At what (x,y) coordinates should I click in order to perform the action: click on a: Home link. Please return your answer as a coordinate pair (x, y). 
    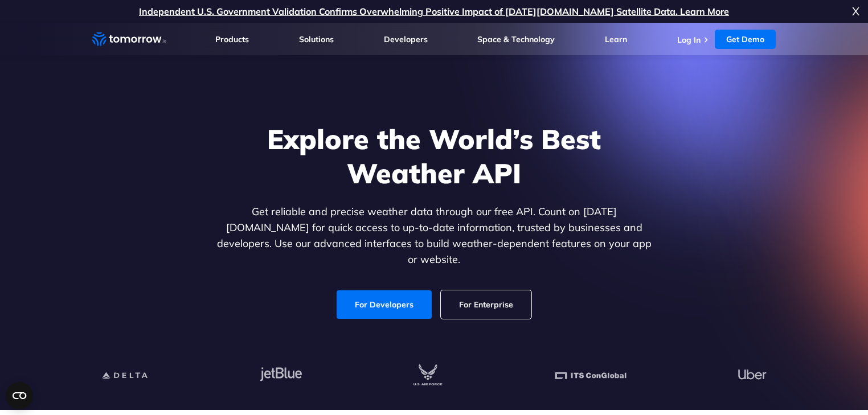
    Looking at the image, I should click on (129, 40).